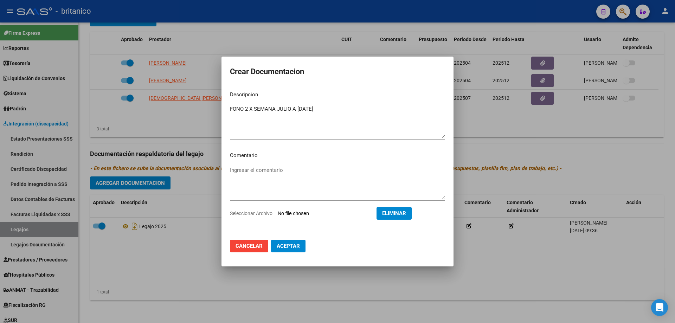 This screenshot has height=323, width=675. I want to click on button: Cancelar, so click(249, 246).